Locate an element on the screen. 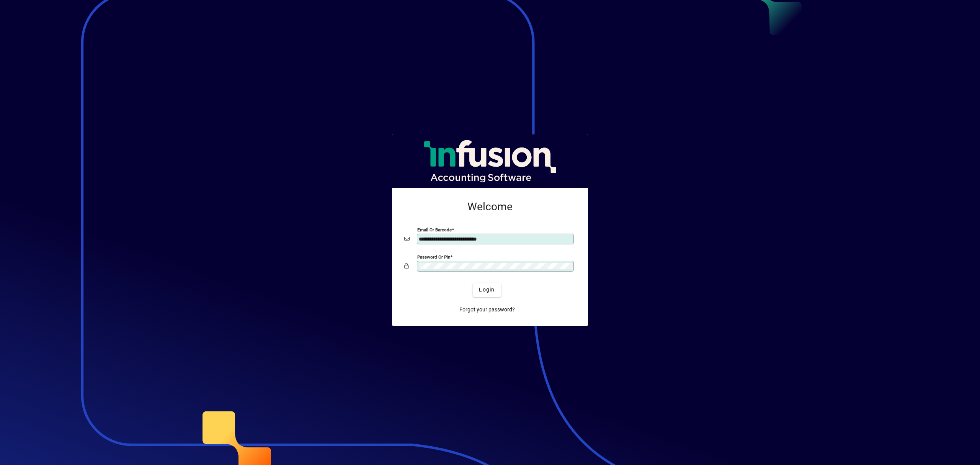  span: Login is located at coordinates (487, 290).